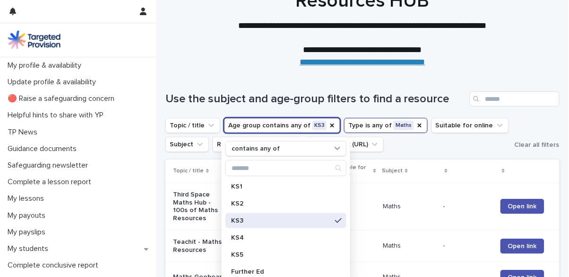  I want to click on p: Teachit - Maths Resources, so click(199, 246).